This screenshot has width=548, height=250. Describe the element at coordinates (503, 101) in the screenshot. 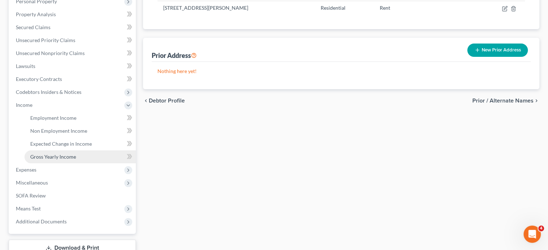

I see `span: Prior / Alternate Names` at that location.